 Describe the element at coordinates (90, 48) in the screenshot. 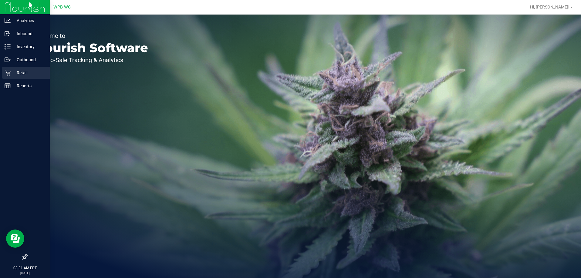

I see `p: Flourish Software` at that location.